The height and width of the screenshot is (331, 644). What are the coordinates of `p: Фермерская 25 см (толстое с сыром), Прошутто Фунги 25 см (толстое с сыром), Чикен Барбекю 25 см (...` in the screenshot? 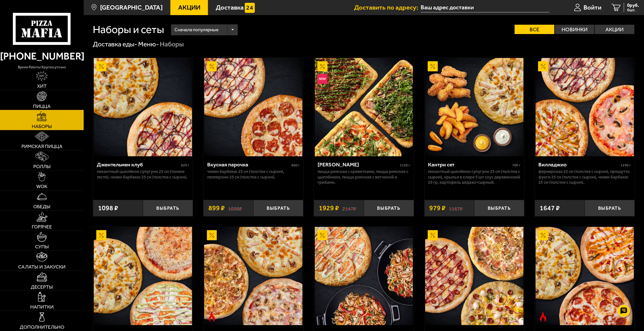 It's located at (584, 177).